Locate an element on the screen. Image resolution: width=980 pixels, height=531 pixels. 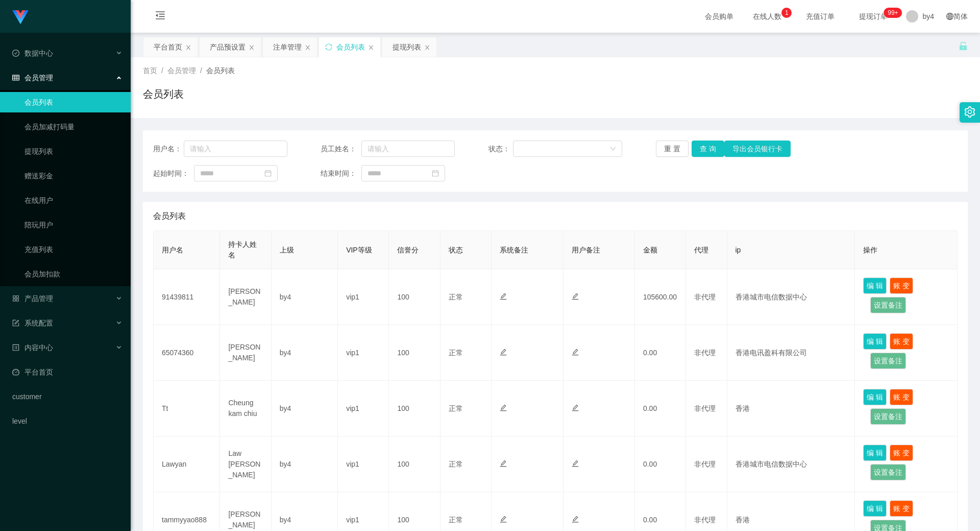
td: by4 is located at coordinates (305, 408).